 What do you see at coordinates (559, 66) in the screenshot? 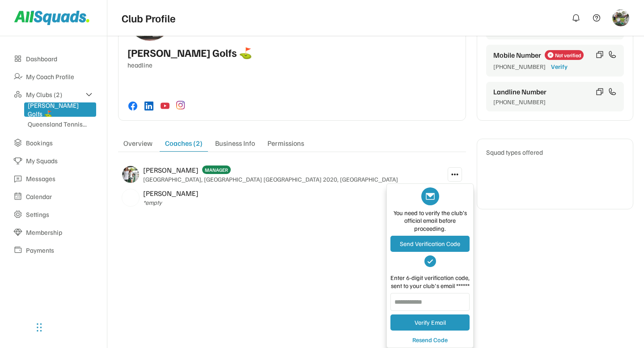
I see `div: Verify` at bounding box center [559, 66].